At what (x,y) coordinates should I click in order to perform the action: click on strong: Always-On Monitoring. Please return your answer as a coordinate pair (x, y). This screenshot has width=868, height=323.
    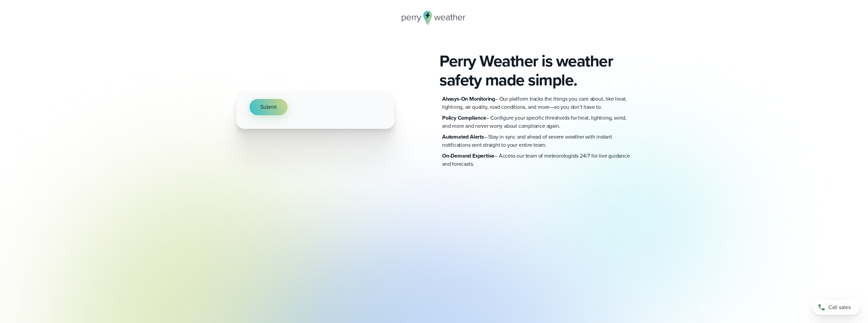
    Looking at the image, I should click on (468, 98).